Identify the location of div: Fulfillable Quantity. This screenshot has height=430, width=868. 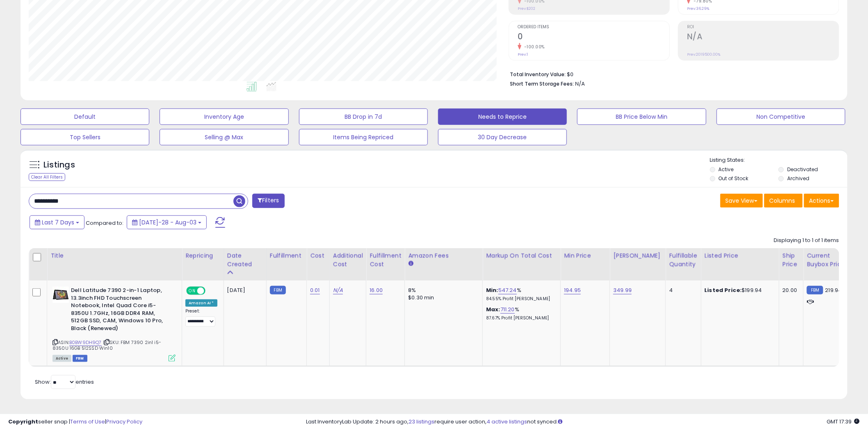
(683, 260).